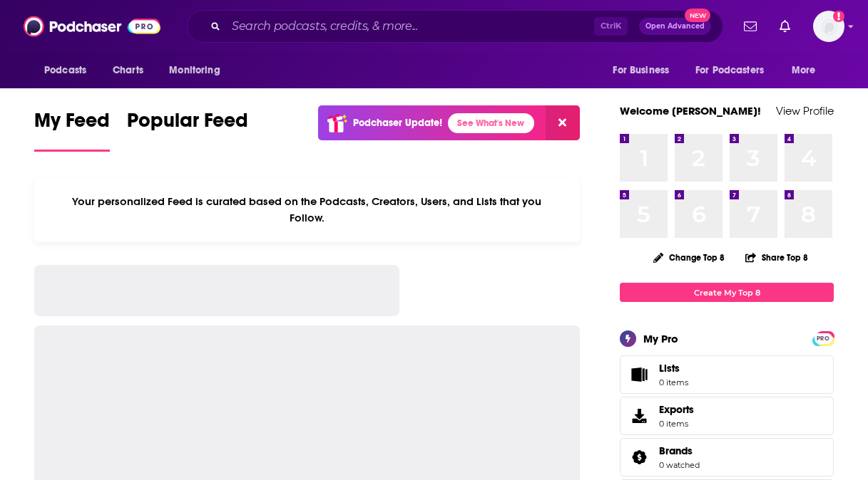 The image size is (868, 480). What do you see at coordinates (828, 26) in the screenshot?
I see `img: User Profile` at bounding box center [828, 26].